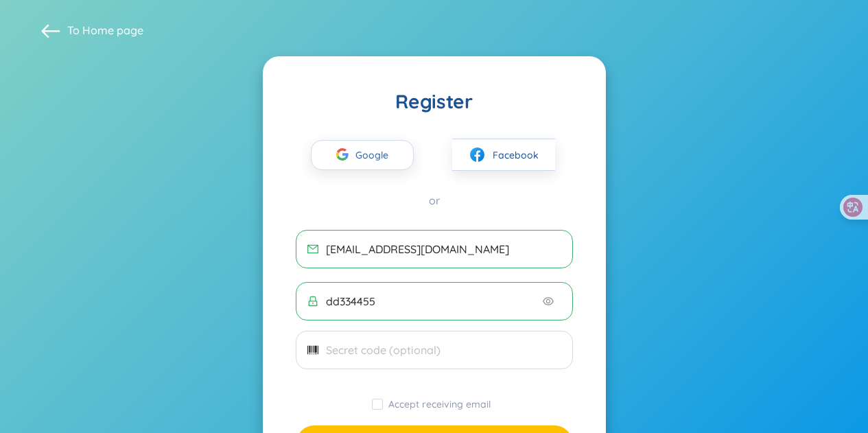 The image size is (868, 433). What do you see at coordinates (313, 301) in the screenshot?
I see `span: lock` at bounding box center [313, 301].